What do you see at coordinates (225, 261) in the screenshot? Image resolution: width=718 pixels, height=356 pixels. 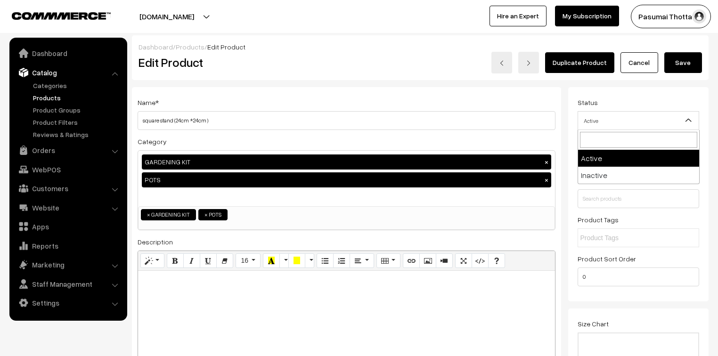 I see `button: Remove Font Style (CTRL+\)` at bounding box center [225, 261].